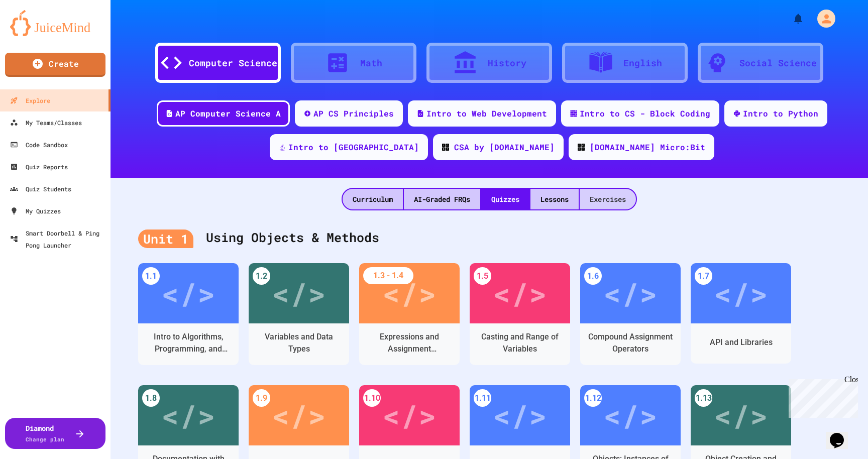 This screenshot has width=868, height=459. I want to click on div: Computer Science, so click(233, 63).